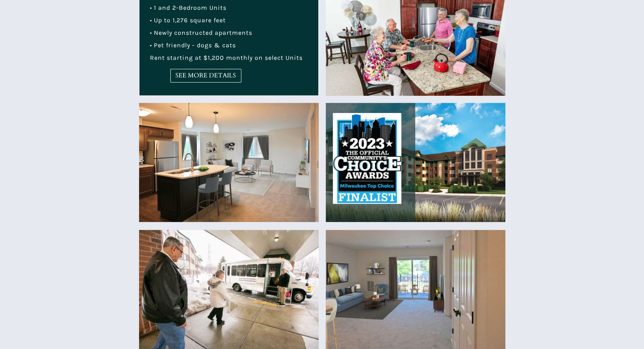 The width and height of the screenshot is (644, 349). I want to click on span: • Pet friendly - dogs & cats, so click(193, 45).